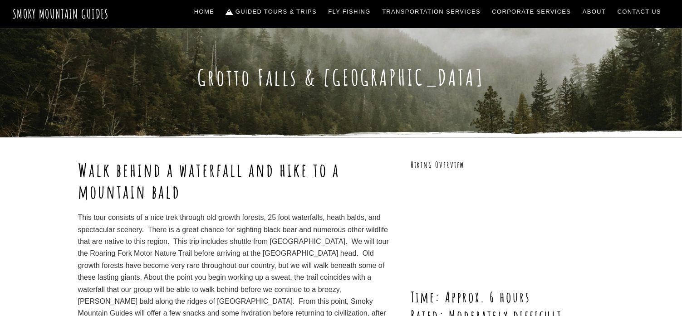 The image size is (682, 316). Describe the element at coordinates (507, 165) in the screenshot. I see `h3: Hiking Overview` at that location.